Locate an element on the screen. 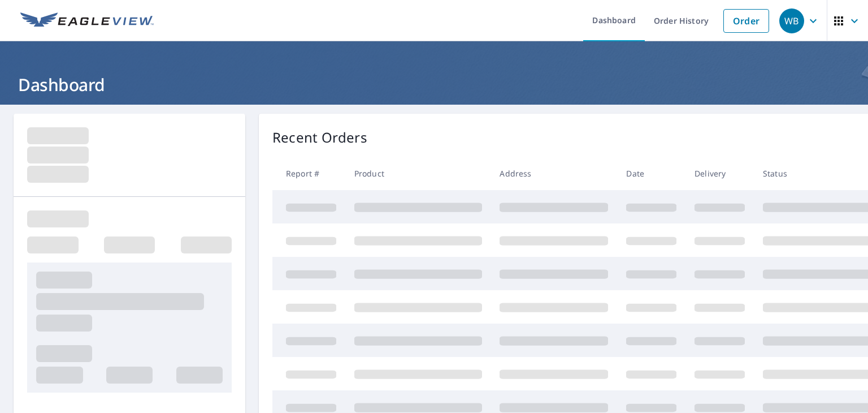 The height and width of the screenshot is (413, 868). th: Delivery is located at coordinates (719, 173).